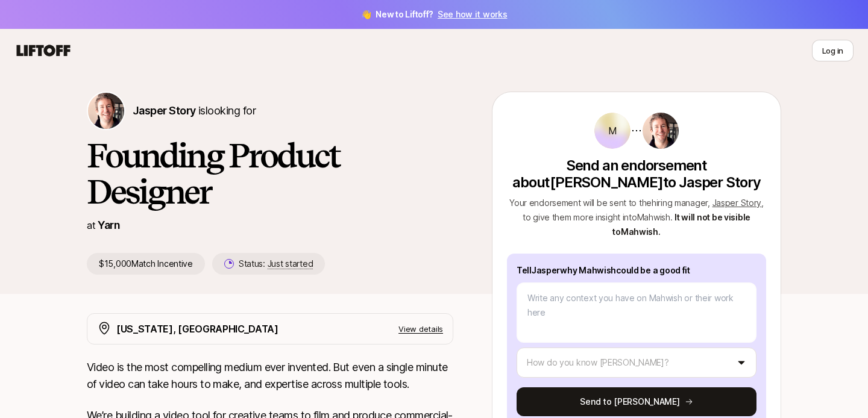 Image resolution: width=868 pixels, height=418 pixels. I want to click on span: 👋 New to Liftoff?, so click(434, 14).